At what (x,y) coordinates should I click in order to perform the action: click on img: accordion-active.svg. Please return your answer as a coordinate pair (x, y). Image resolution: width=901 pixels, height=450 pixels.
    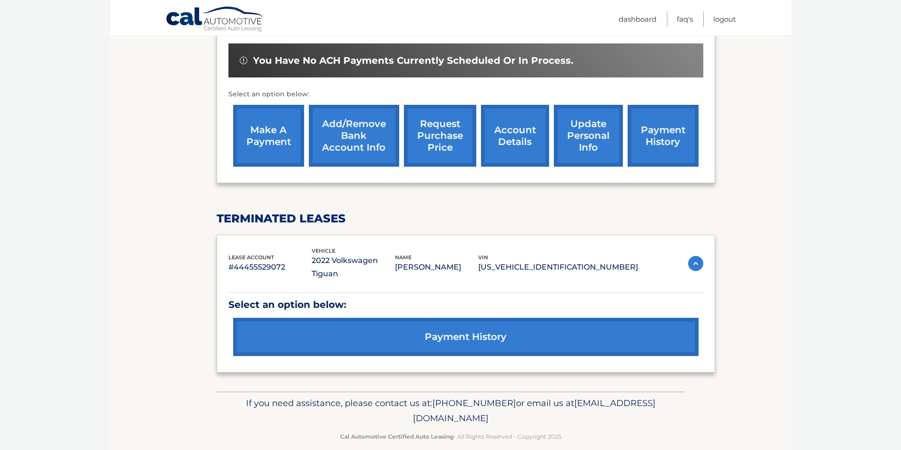
    Looking at the image, I should click on (695, 264).